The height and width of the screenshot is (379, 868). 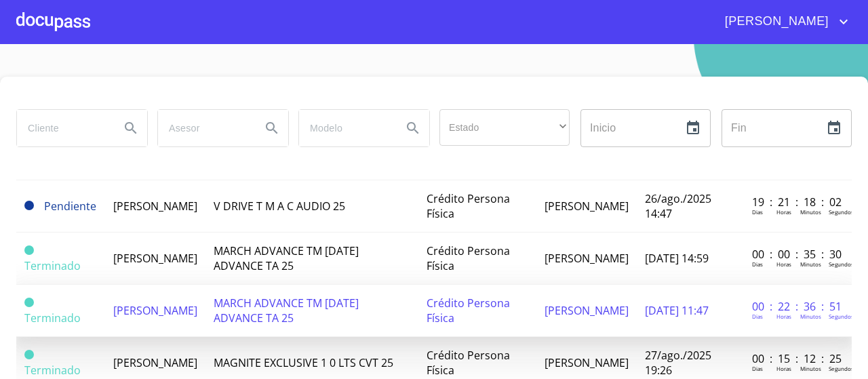 I want to click on p: 19 : 21 : 18 : 02, so click(x=798, y=202).